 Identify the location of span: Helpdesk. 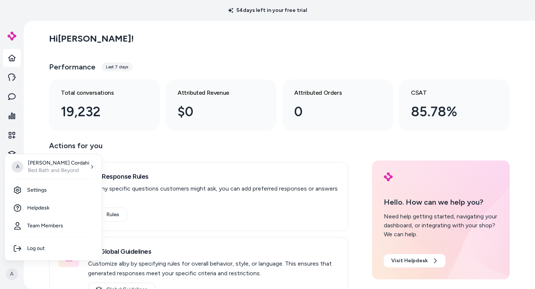
(38, 208).